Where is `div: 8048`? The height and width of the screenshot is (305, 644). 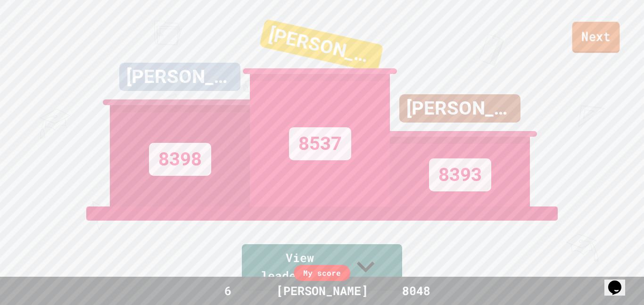
div: 8048 is located at coordinates (416, 291).